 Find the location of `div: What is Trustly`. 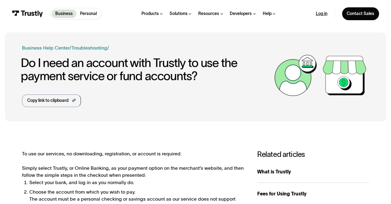

div: What is Trustly is located at coordinates (313, 171).